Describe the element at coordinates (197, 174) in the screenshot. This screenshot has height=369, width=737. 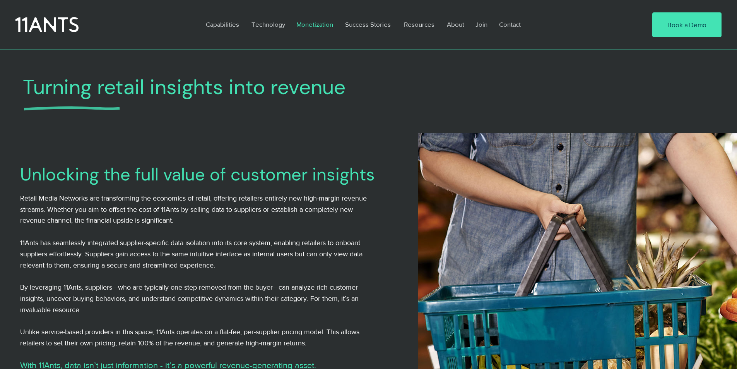
I see `span: Unlocking the full value of customer insights` at that location.